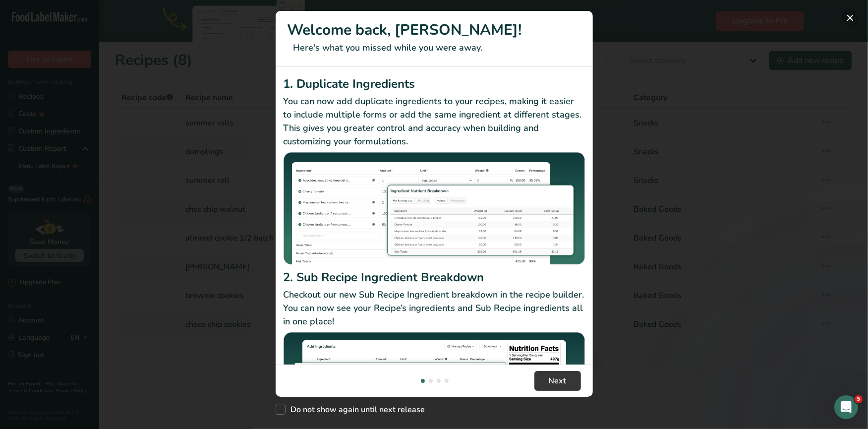 The image size is (868, 429). I want to click on span: 5, so click(859, 399).